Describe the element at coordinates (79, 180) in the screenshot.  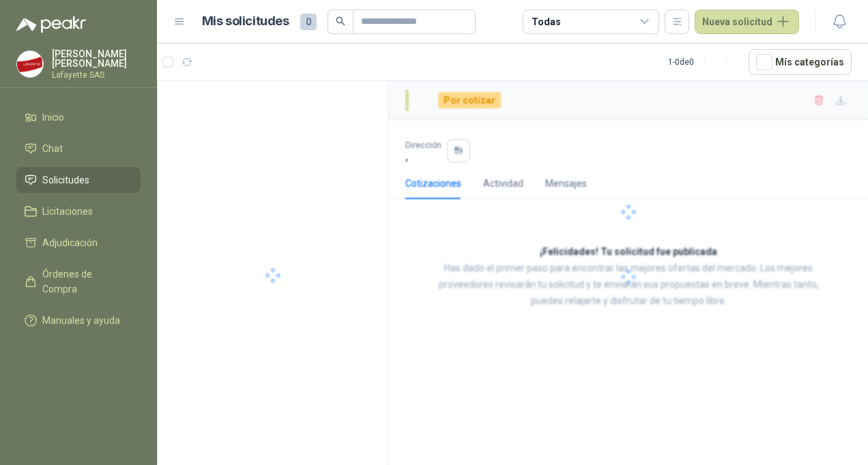
I see `a: Solicitudes` at that location.